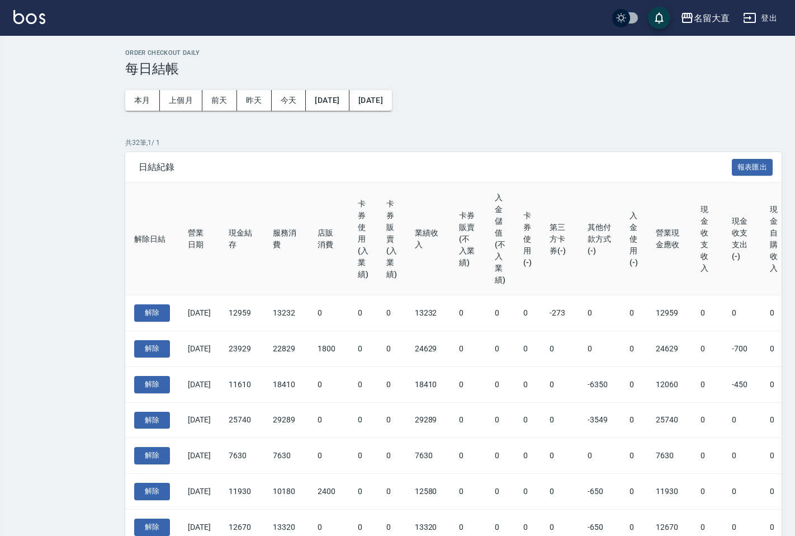 The image size is (795, 536). Describe the element at coordinates (600, 491) in the screenshot. I see `td: -650` at that location.